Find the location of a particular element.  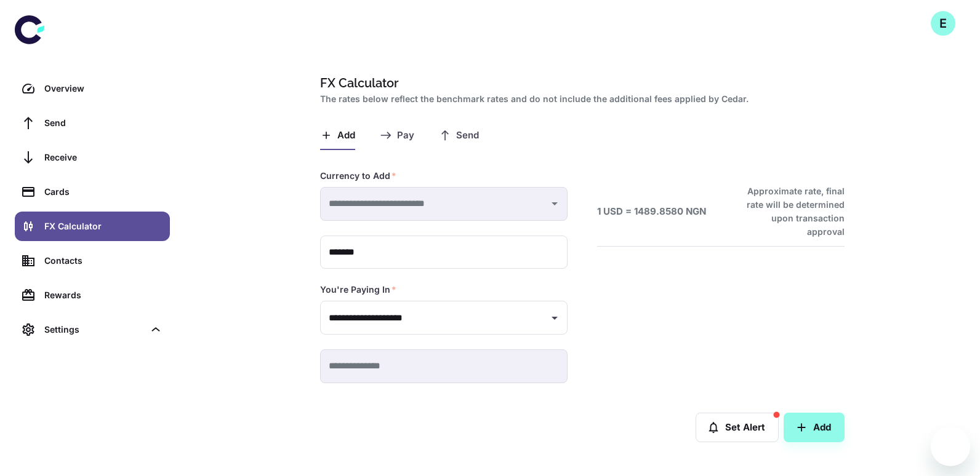

a: Cards is located at coordinates (92, 192).